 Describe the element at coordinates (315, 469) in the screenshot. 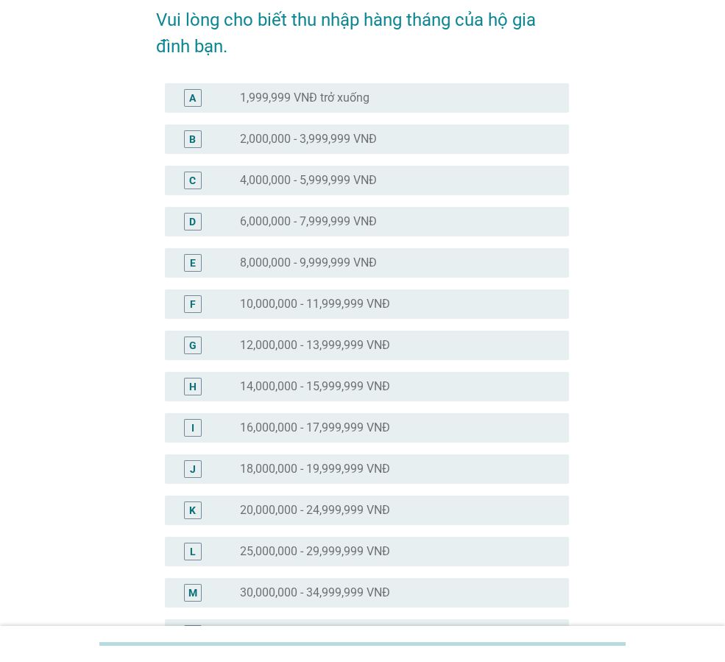

I see `label: 18,000,000 - 19,999,999 VNĐ` at that location.